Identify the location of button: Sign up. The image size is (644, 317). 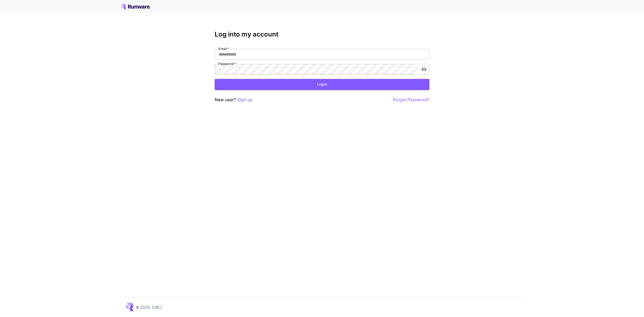
(245, 99).